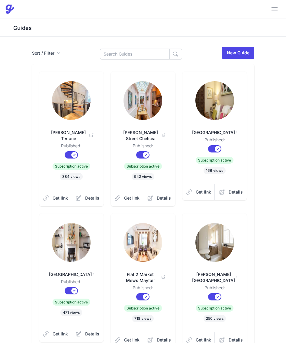  I want to click on img: xcoem7jyjxpu3fgtqe3kd93uc2z7, so click(143, 243).